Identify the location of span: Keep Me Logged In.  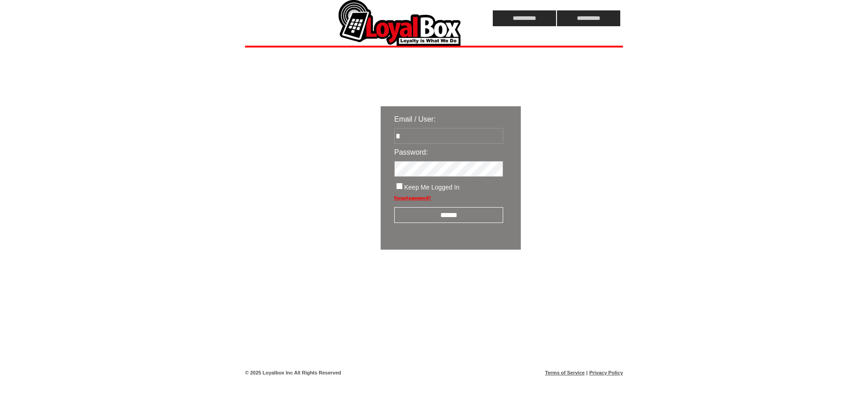
(432, 187).